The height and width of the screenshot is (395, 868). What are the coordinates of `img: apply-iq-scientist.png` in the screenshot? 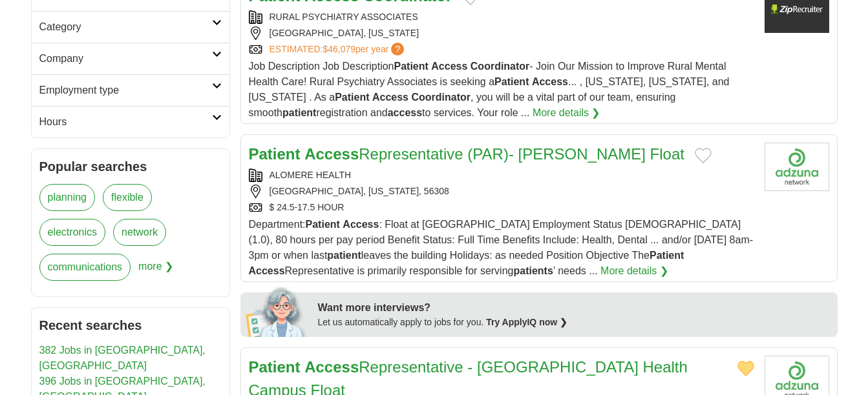 It's located at (277, 311).